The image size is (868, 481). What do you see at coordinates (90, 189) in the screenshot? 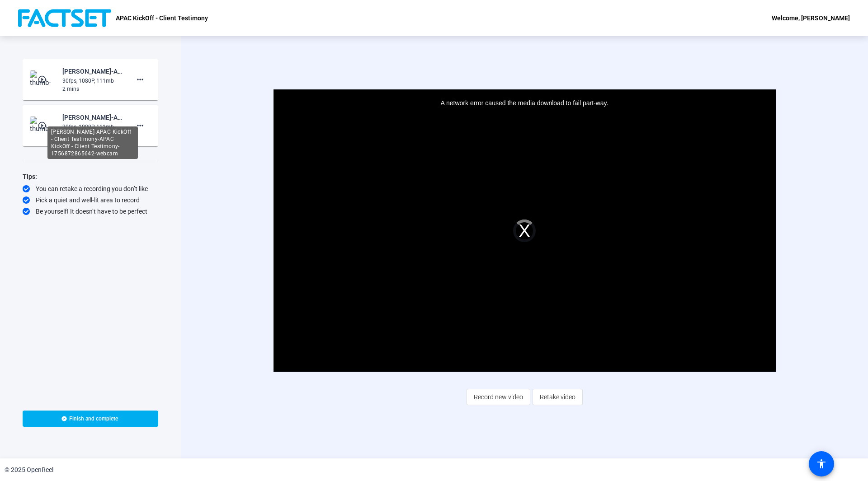
I see `div: You can retake a recording you don’t like` at bounding box center [90, 189].